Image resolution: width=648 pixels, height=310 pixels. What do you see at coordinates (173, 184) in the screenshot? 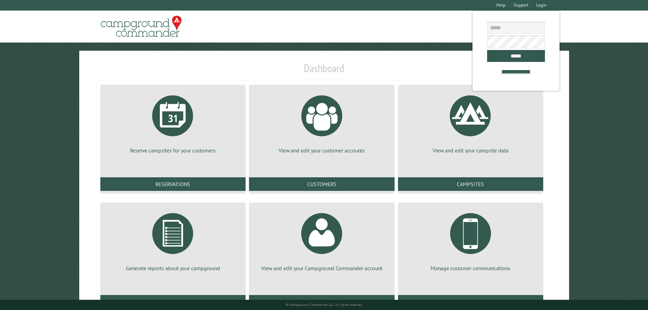
I see `a: Reservations` at bounding box center [173, 184].